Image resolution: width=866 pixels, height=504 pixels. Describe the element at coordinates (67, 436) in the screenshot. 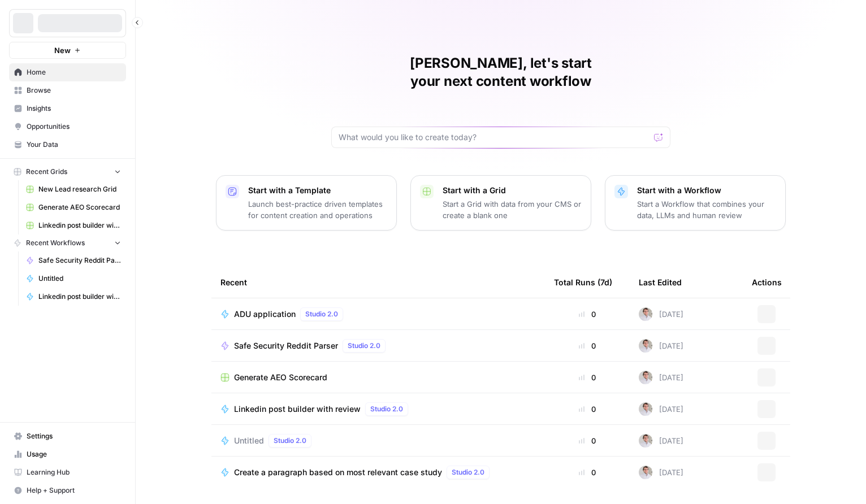

I see `a: Settings` at that location.